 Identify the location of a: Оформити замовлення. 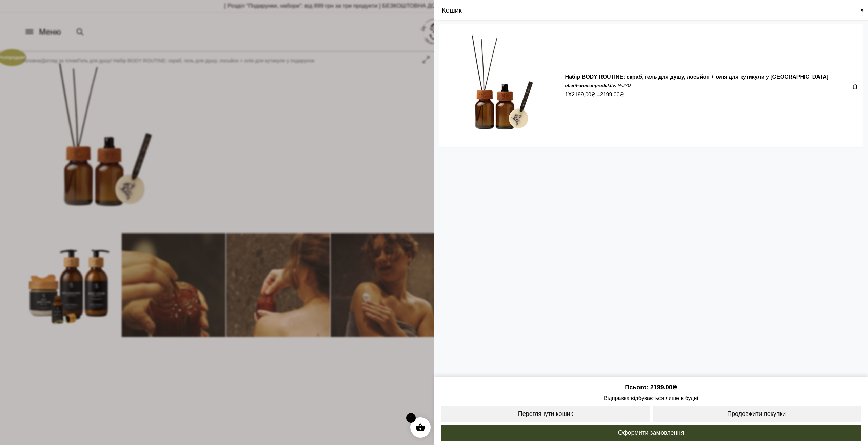
(651, 432).